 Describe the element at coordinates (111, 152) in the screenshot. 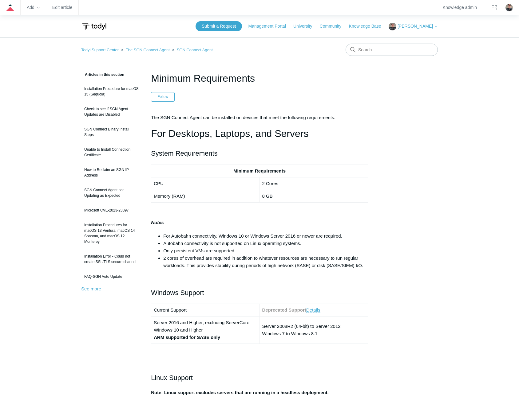

I see `a: Unable to Install Connection Certificate` at that location.